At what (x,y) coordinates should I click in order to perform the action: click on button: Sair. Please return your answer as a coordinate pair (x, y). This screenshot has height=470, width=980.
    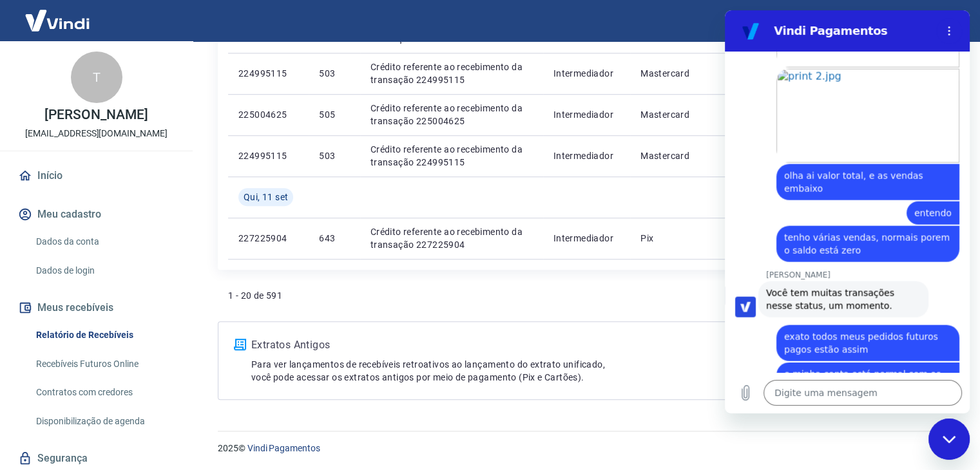
    Looking at the image, I should click on (941, 20).